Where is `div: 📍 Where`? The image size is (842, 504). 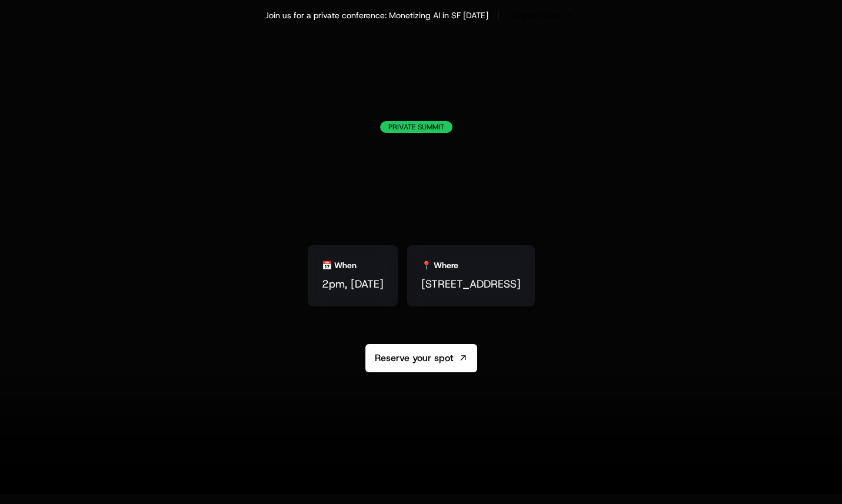
div: 📍 Where is located at coordinates (440, 266).